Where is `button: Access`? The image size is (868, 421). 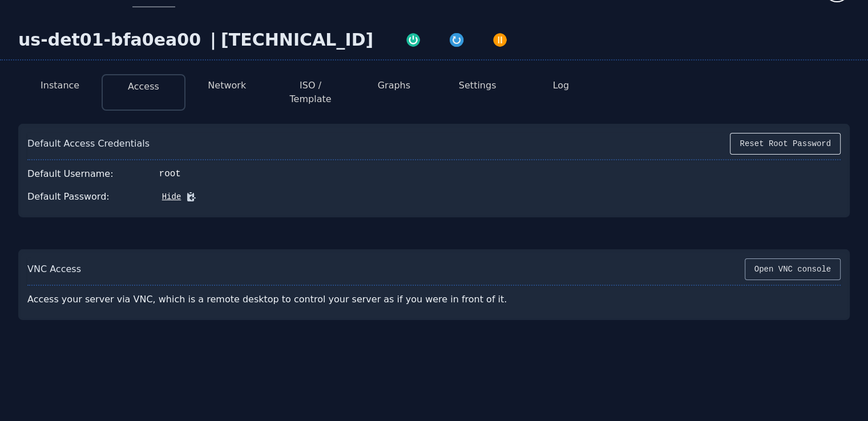
button: Access is located at coordinates (143, 86).